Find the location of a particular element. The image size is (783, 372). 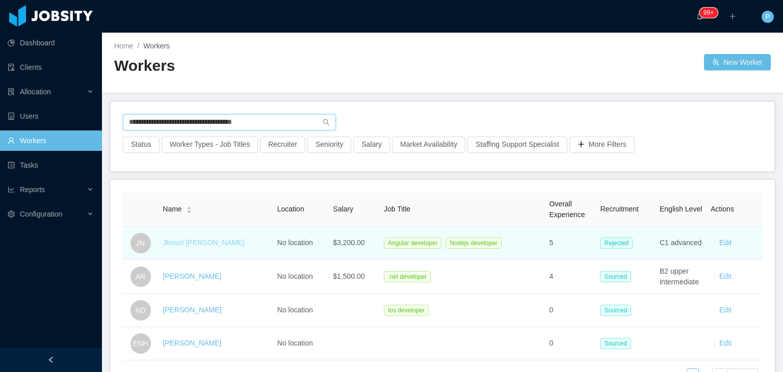

button: Recruiter is located at coordinates (283, 145).